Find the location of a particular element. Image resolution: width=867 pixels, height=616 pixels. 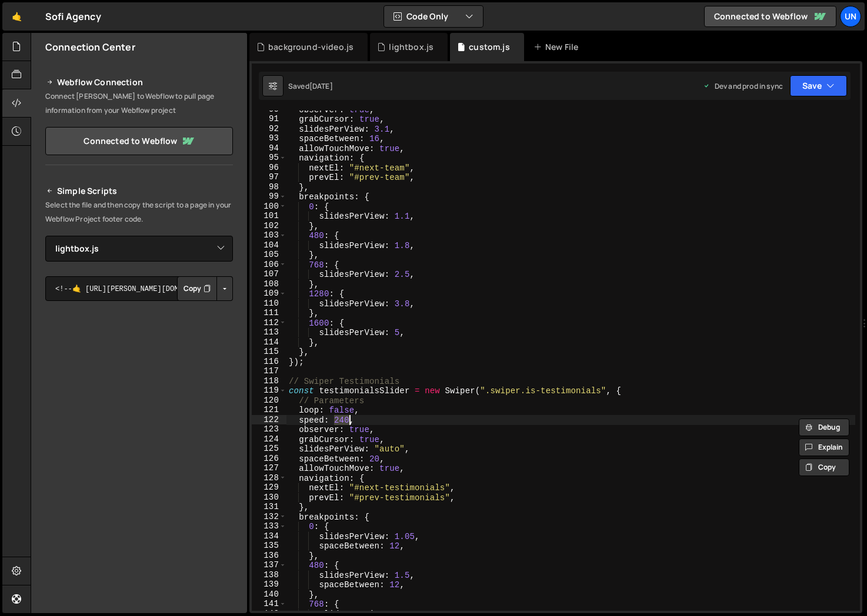

div: 99 is located at coordinates (269, 196).